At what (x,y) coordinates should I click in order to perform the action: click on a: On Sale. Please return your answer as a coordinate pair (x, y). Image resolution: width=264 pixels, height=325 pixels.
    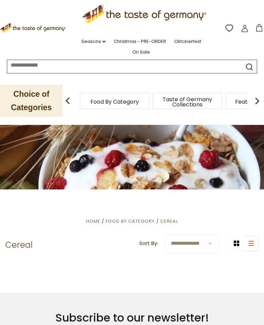
    Looking at the image, I should click on (141, 52).